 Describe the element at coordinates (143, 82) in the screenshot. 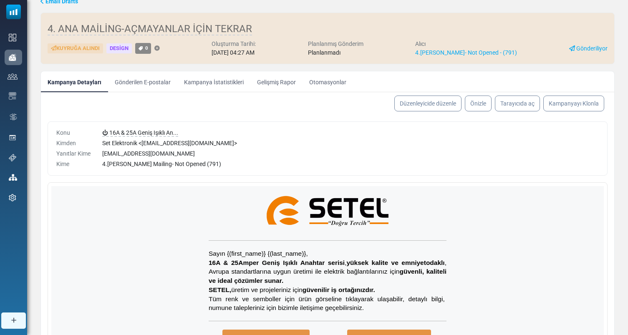

I see `a: Gönderilen E-postalar` at that location.